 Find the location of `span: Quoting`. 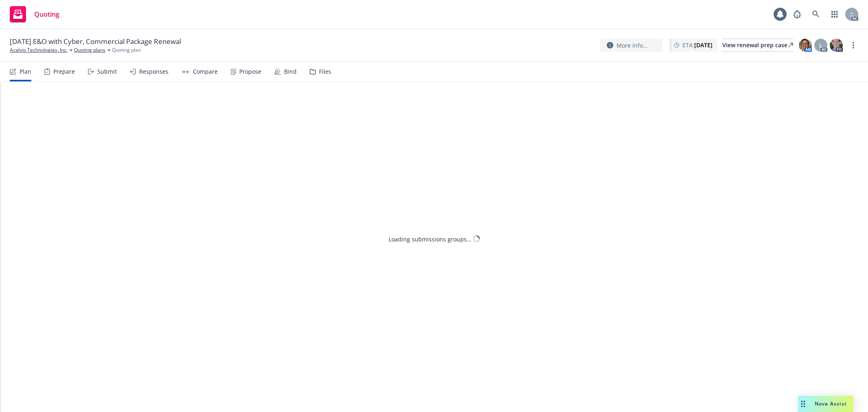

span: Quoting is located at coordinates (47, 14).